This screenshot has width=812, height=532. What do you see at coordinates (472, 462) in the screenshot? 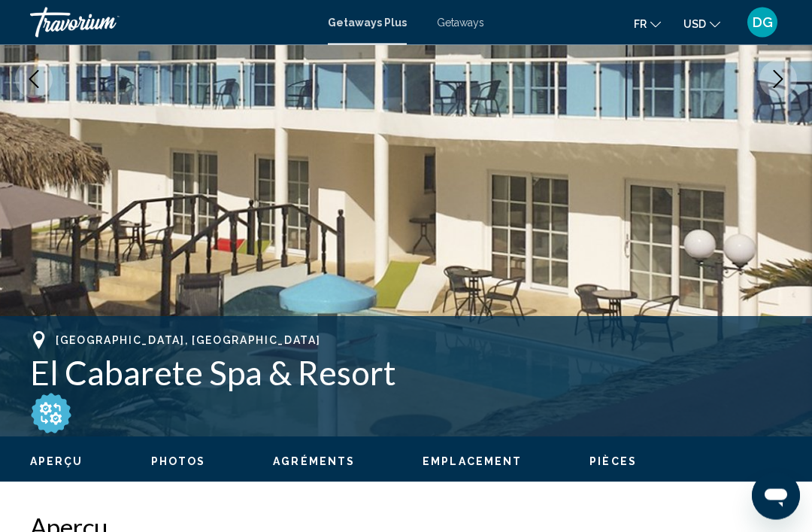
I see `button: Emplacement` at bounding box center [472, 462].